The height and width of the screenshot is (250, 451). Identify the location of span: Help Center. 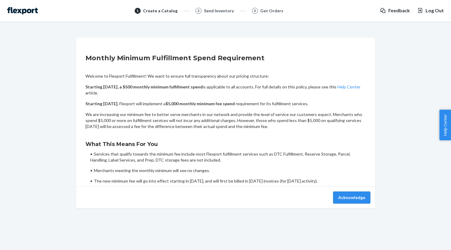
(445, 125).